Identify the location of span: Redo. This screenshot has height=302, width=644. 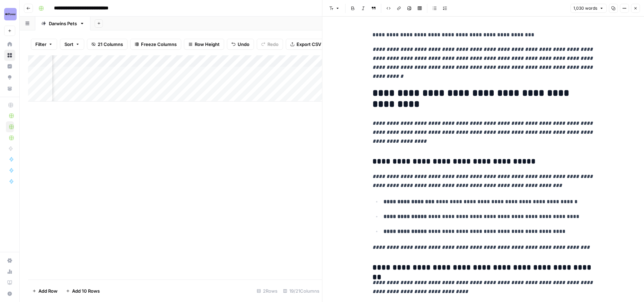
(273, 44).